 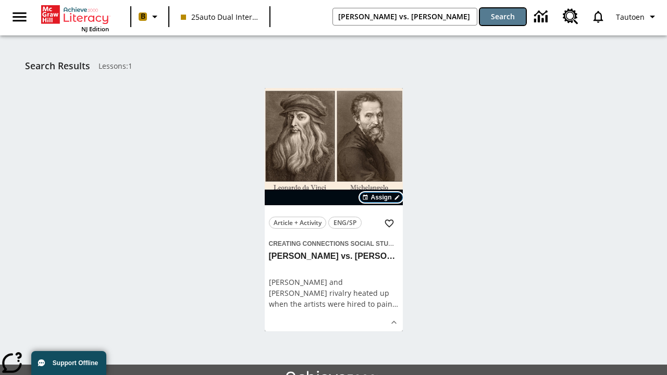 I want to click on span: 25auto Dual International, so click(x=219, y=17).